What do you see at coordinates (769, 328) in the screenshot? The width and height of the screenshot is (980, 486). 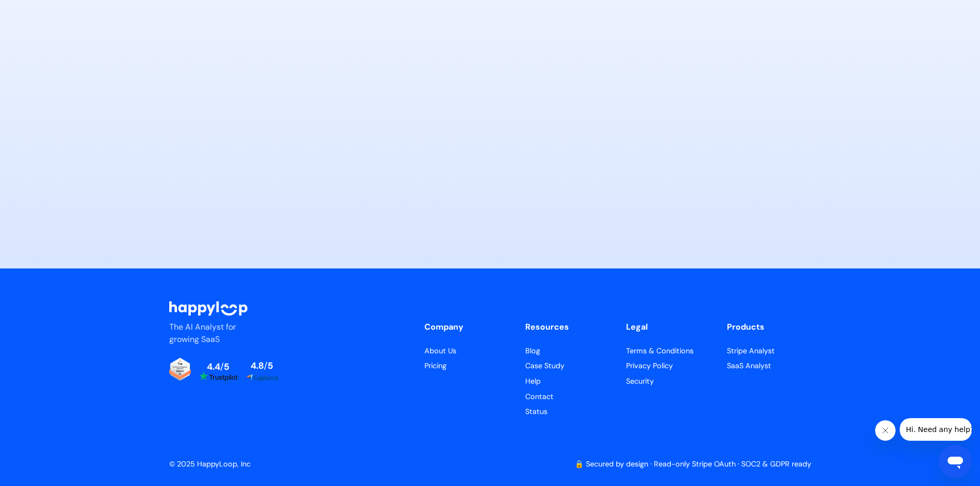 I see `div: Products` at bounding box center [769, 328].